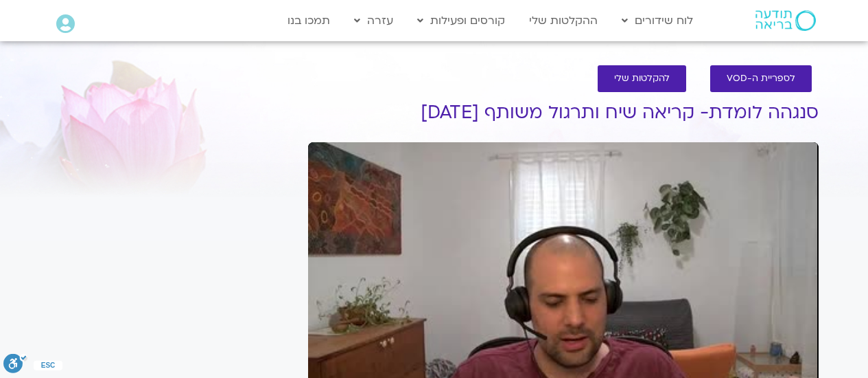  What do you see at coordinates (309, 21) in the screenshot?
I see `a: תמכו בנו` at bounding box center [309, 21].